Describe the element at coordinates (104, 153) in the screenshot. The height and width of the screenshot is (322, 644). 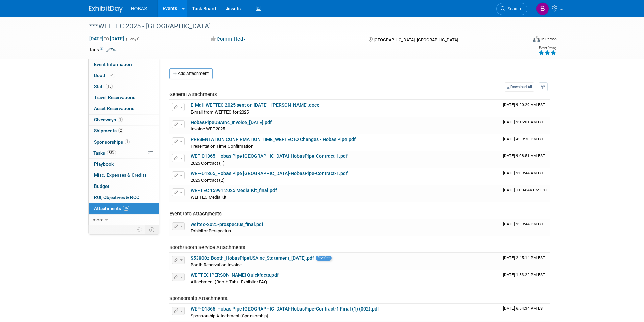
I see `span: Tasks` at that location.